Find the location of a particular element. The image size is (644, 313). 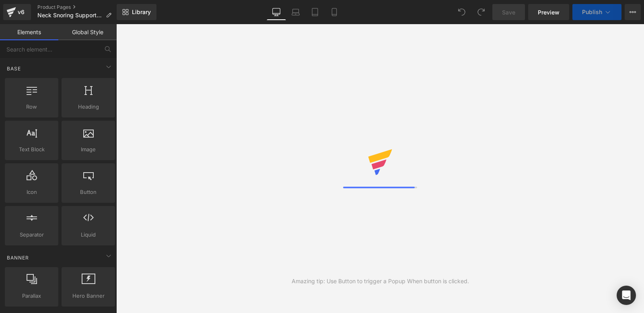

span: Separator is located at coordinates (32, 234).